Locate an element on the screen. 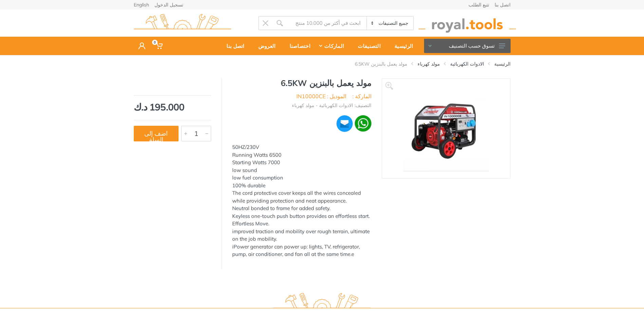 Image resolution: width=644 pixels, height=327 pixels. div: iPower generator can power up: lights, TV, refrigerator, pump, air conditioner, and fan all at th... is located at coordinates (302, 250).